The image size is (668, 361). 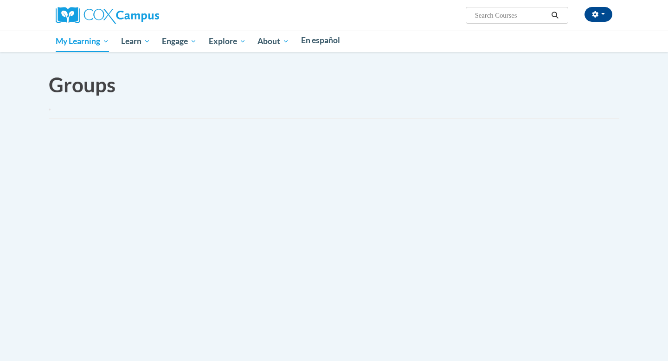 I want to click on button: Account Settings, so click(x=598, y=14).